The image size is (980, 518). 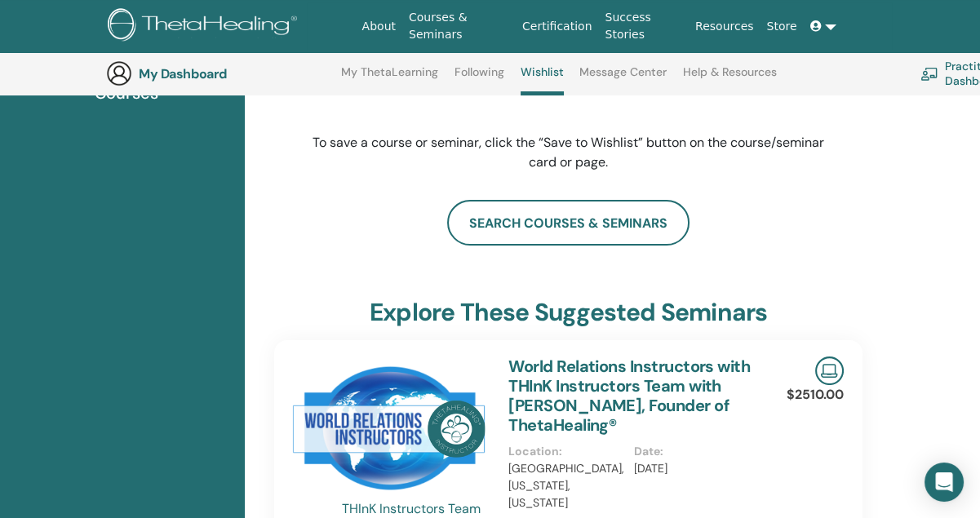 I want to click on a: Certification, so click(x=556, y=26).